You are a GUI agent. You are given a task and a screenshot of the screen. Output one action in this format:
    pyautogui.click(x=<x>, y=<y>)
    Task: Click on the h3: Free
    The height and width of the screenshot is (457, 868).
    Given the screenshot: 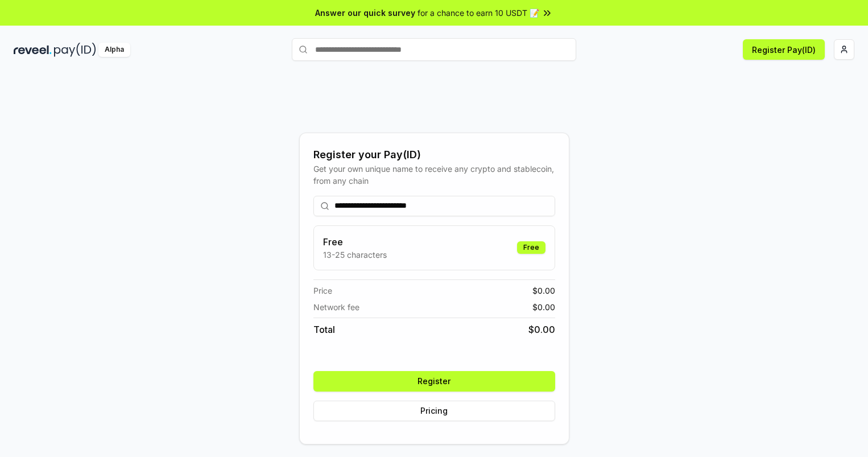 What is the action you would take?
    pyautogui.click(x=355, y=241)
    